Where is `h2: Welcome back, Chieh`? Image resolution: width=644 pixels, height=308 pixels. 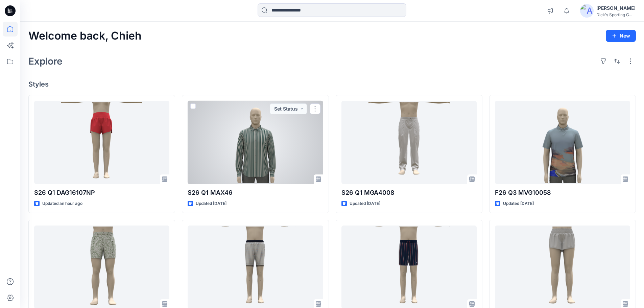
h2: Welcome back, Chieh is located at coordinates (85, 36).